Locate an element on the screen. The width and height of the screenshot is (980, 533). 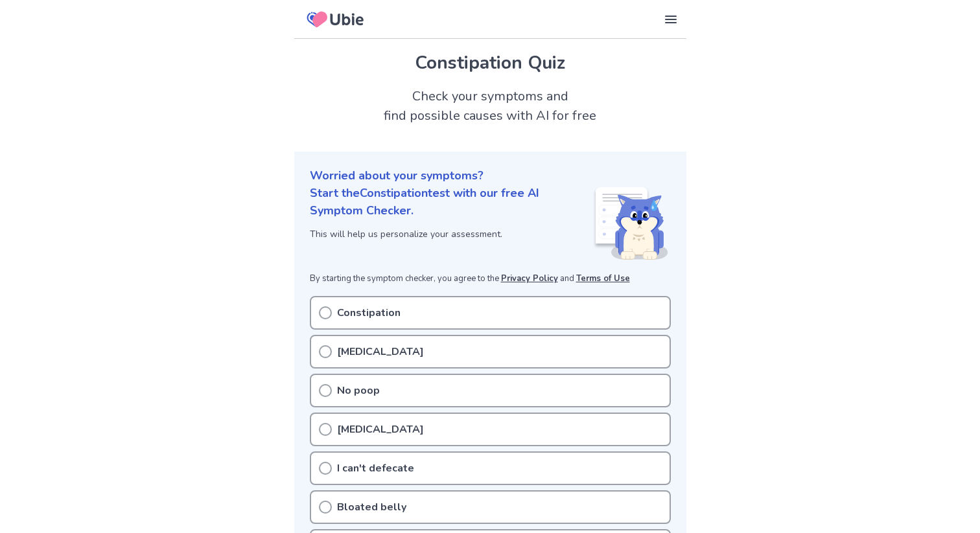
p: By starting the symptom checker, you agree to the and is located at coordinates (490, 279).